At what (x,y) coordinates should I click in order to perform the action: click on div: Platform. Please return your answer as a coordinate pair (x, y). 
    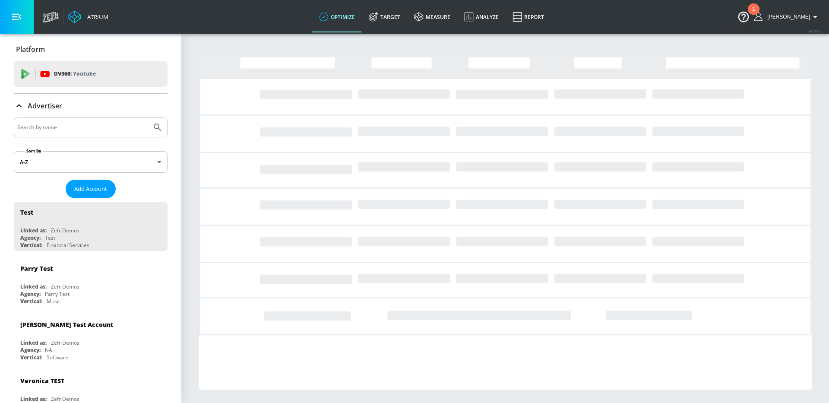
    Looking at the image, I should click on (91, 49).